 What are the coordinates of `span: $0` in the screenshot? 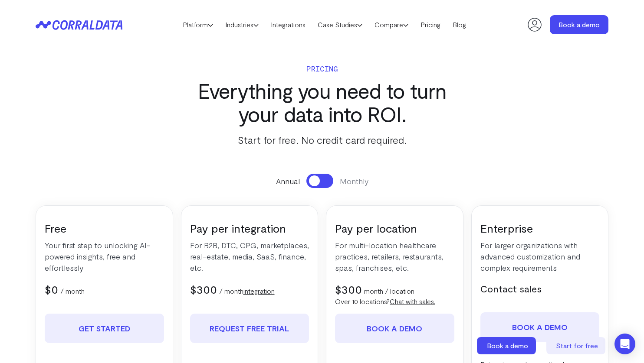 It's located at (51, 289).